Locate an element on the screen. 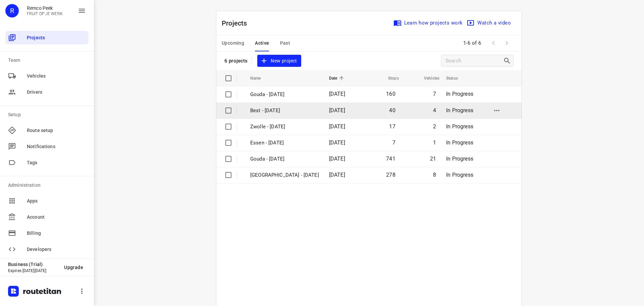 The height and width of the screenshot is (306, 644). span: Projects is located at coordinates (56, 38).